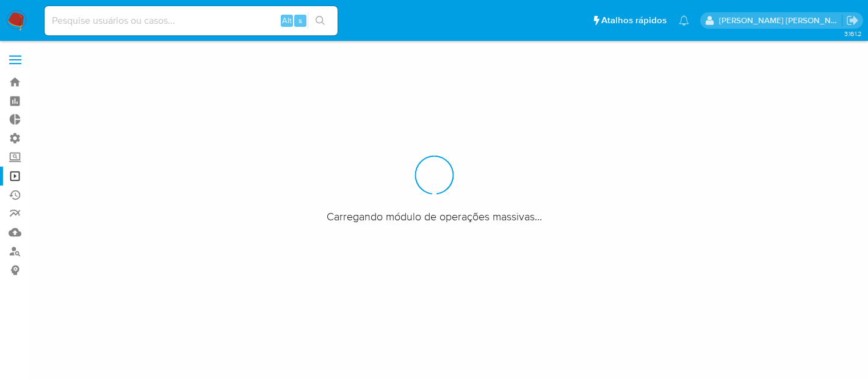 Image resolution: width=868 pixels, height=379 pixels. Describe the element at coordinates (320, 21) in the screenshot. I see `button: search-icon` at that location.